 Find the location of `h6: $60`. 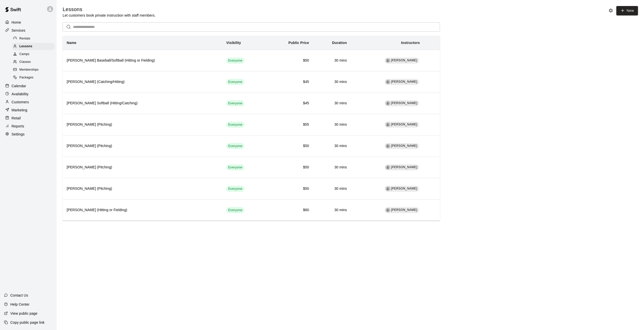

h6: $60 is located at coordinates (290, 210).